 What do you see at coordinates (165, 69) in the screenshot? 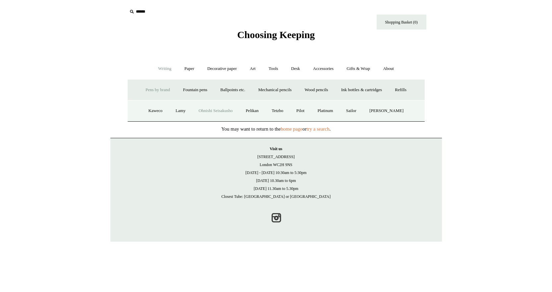
I see `a: Writing` at bounding box center [165, 69].